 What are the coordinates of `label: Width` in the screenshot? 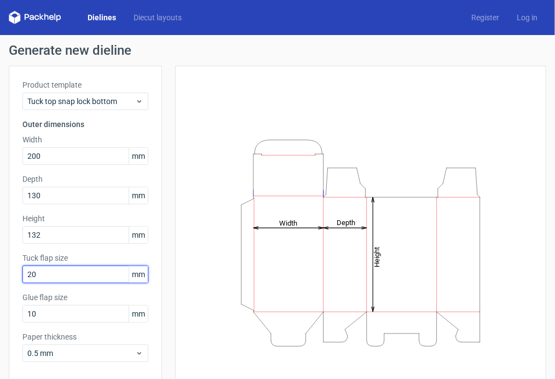 It's located at (85, 140).